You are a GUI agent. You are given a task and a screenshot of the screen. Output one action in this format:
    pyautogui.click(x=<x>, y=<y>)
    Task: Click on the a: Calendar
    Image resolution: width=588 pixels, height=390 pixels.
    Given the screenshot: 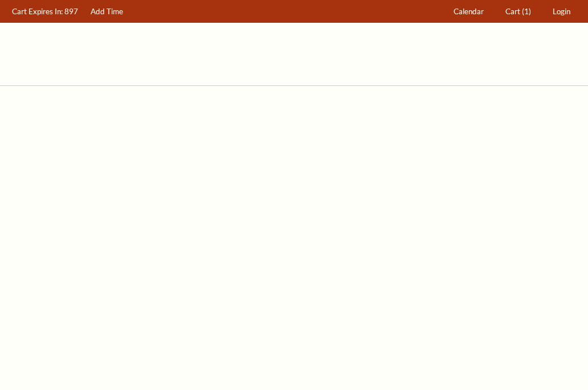 What is the action you would take?
    pyautogui.click(x=469, y=11)
    